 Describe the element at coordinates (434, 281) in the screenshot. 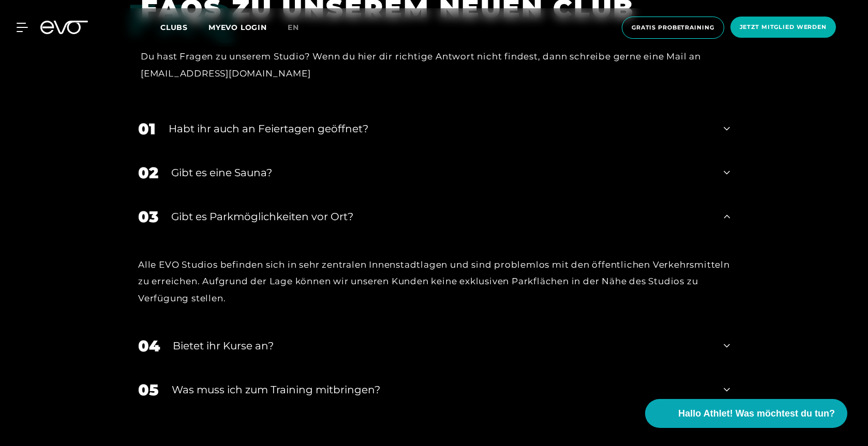

I see `div: Alle EVO Studios befinden sich in sehr zentralen Innenstadtlagen und sind problemlos mit den öffe...` at that location.